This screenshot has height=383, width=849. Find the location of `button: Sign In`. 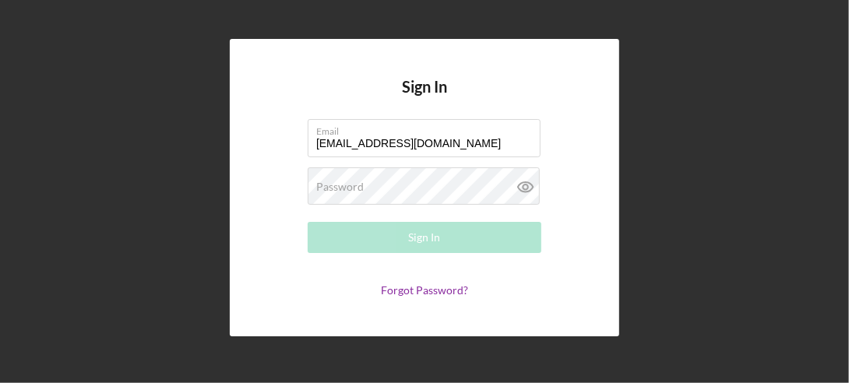

button: Sign In is located at coordinates (424, 237).